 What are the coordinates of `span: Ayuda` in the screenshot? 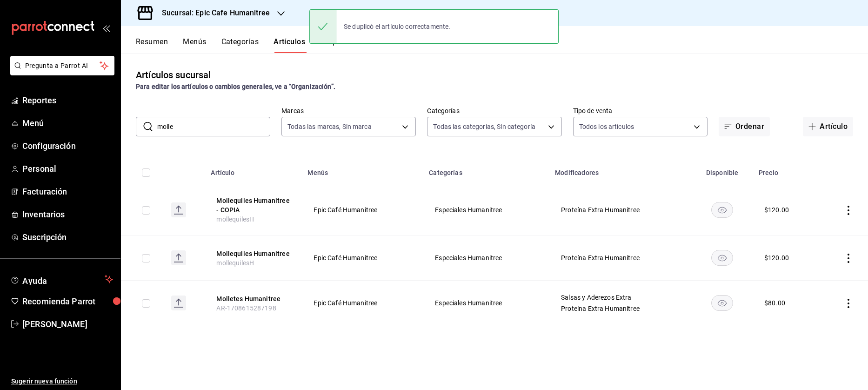 It's located at (61, 279).